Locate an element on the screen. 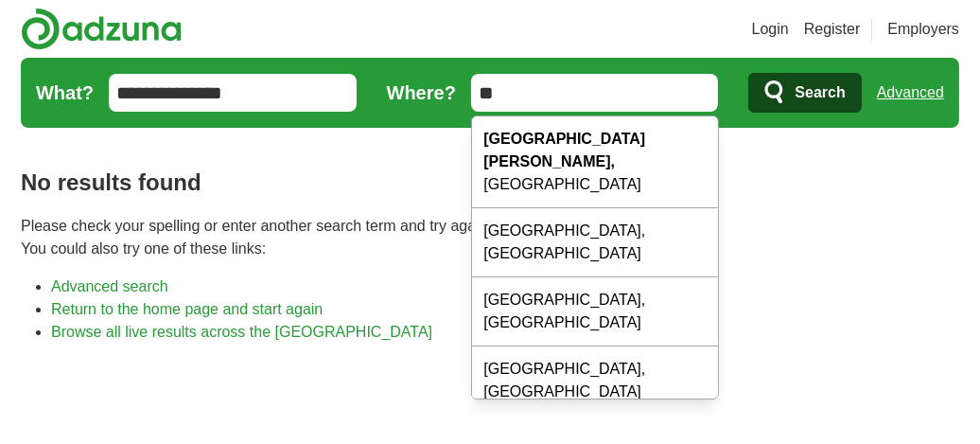  a: Employers is located at coordinates (923, 29).